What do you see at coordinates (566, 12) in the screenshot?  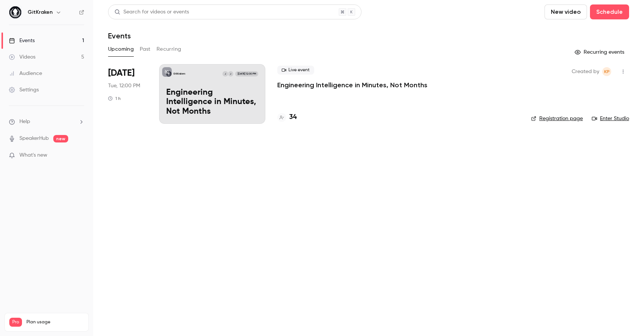 I see `button: New video` at bounding box center [566, 12].